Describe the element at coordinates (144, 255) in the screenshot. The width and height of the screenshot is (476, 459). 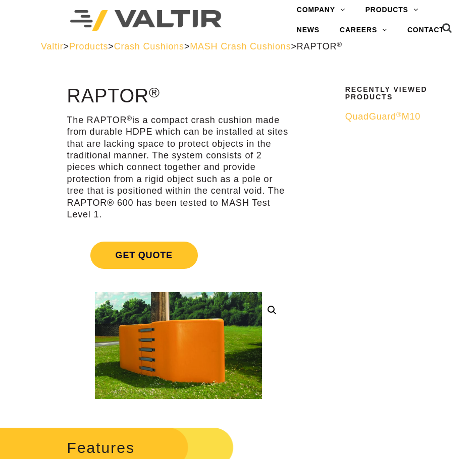
I see `span: Get Quote` at that location.